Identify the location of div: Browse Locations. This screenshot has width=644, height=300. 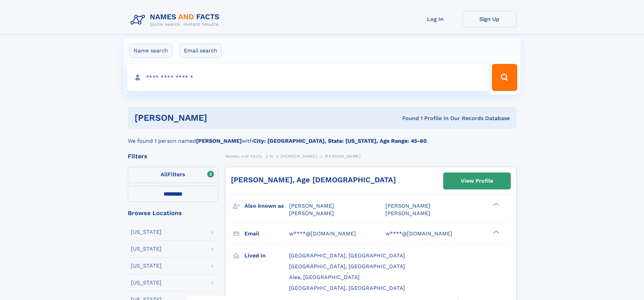
(173, 213).